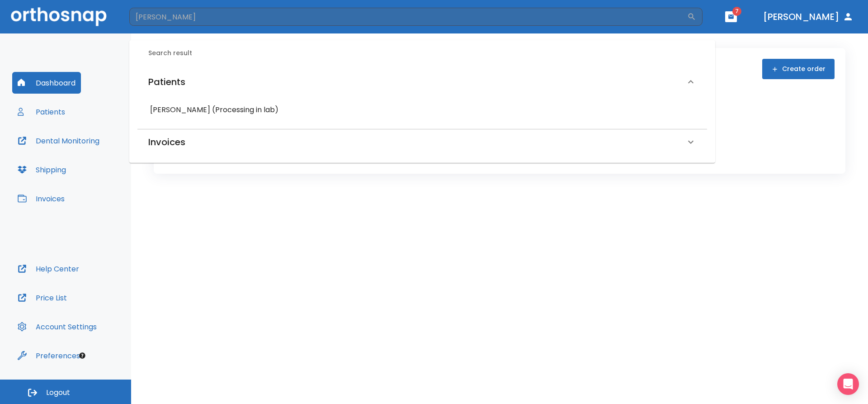 Image resolution: width=868 pixels, height=404 pixels. What do you see at coordinates (49, 356) in the screenshot?
I see `button: Preferences` at bounding box center [49, 356].